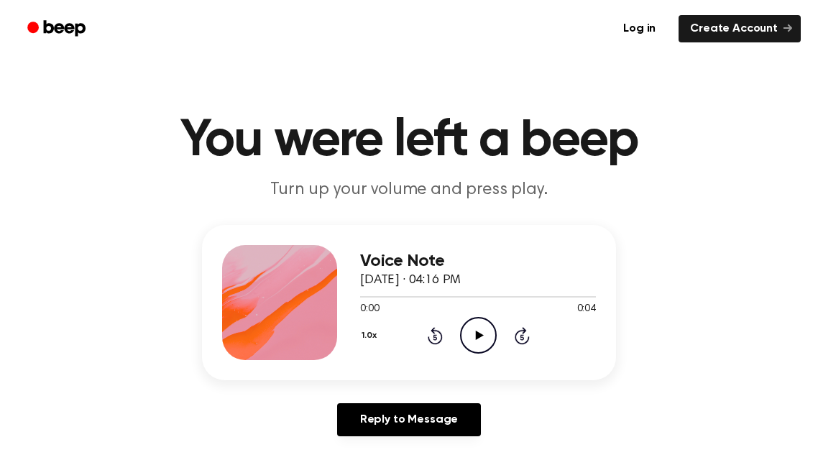 This screenshot has height=460, width=818. What do you see at coordinates (639, 29) in the screenshot?
I see `a: Log in` at bounding box center [639, 29].